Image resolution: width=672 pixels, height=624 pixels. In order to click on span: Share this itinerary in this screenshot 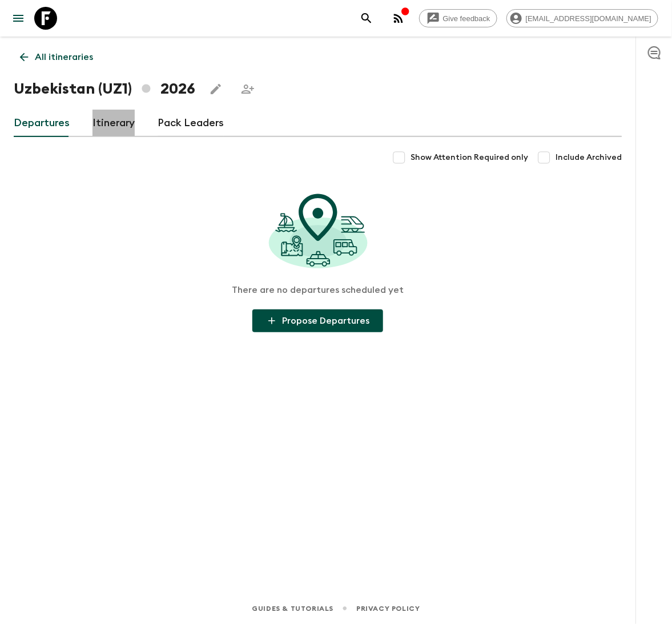, I will do `click(248, 90)`.